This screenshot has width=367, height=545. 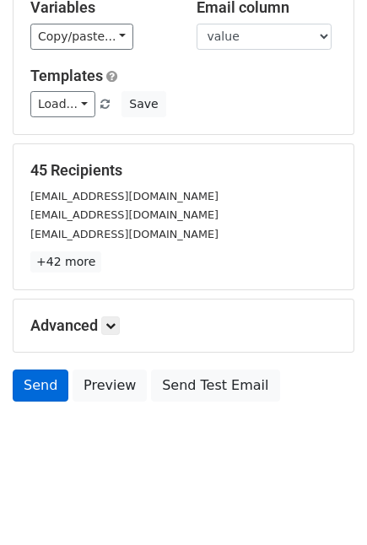 What do you see at coordinates (215, 386) in the screenshot?
I see `a: Send Test Email` at bounding box center [215, 386].